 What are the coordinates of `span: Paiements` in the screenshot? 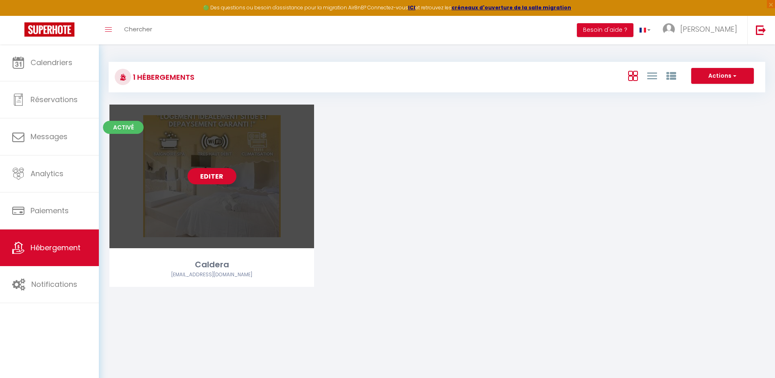 It's located at (50, 210).